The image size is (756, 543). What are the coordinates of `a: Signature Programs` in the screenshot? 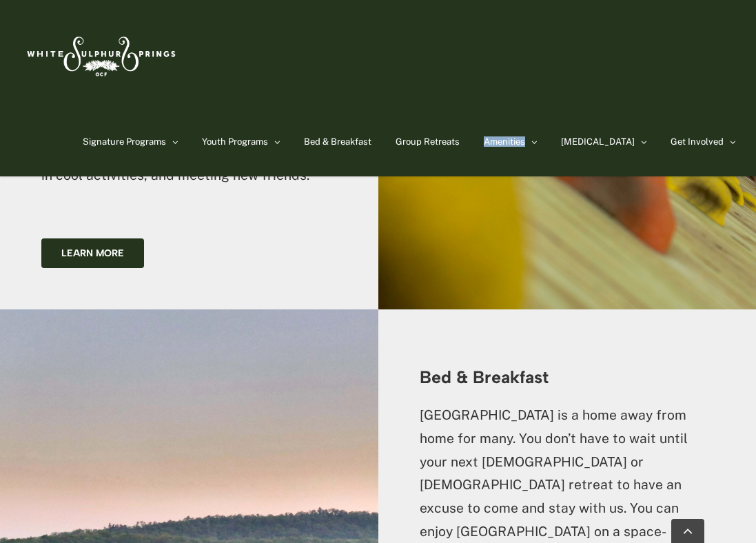 It's located at (130, 142).